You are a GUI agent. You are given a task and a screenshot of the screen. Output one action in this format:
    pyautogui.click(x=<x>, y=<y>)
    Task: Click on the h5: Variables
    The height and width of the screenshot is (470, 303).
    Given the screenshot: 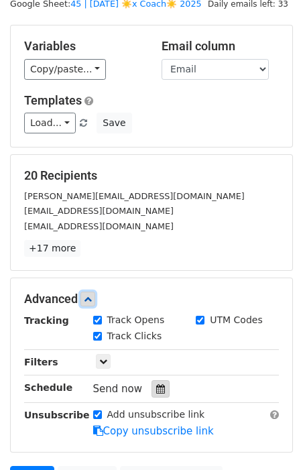 What is the action you would take?
    pyautogui.click(x=82, y=46)
    